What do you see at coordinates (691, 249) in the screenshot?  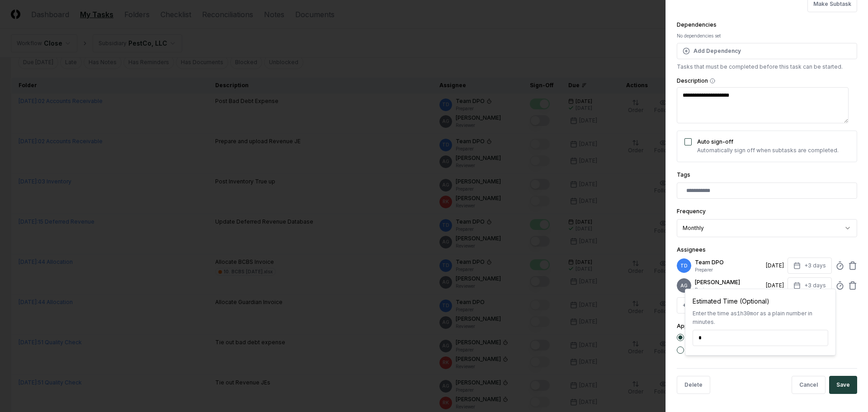 I see `label: Assignees` at bounding box center [691, 249].